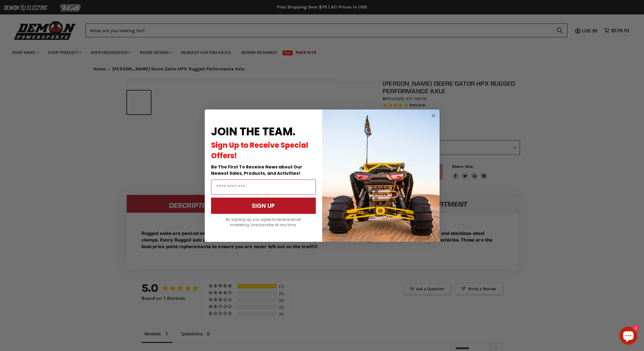  Describe the element at coordinates (628, 336) in the screenshot. I see `inbox-online-store-chat: Shopify online store chat` at that location.